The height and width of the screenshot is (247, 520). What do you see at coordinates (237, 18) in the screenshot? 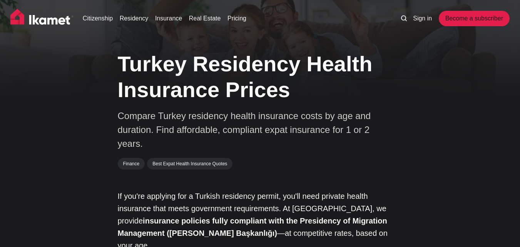
I see `a: Pricing` at bounding box center [237, 18].